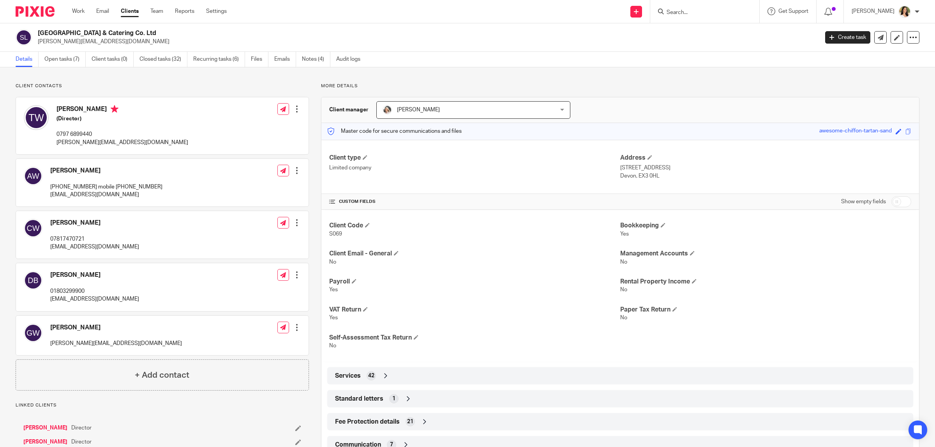 The image size is (935, 447). Describe the element at coordinates (765, 310) in the screenshot. I see `h4: Paper Tax Return` at that location.